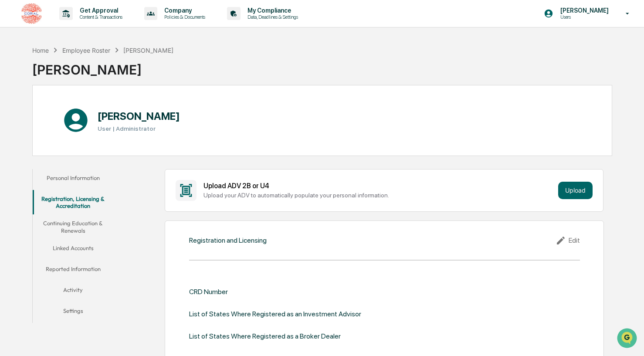  Describe the element at coordinates (73, 179) in the screenshot. I see `button: Personal Information` at that location.